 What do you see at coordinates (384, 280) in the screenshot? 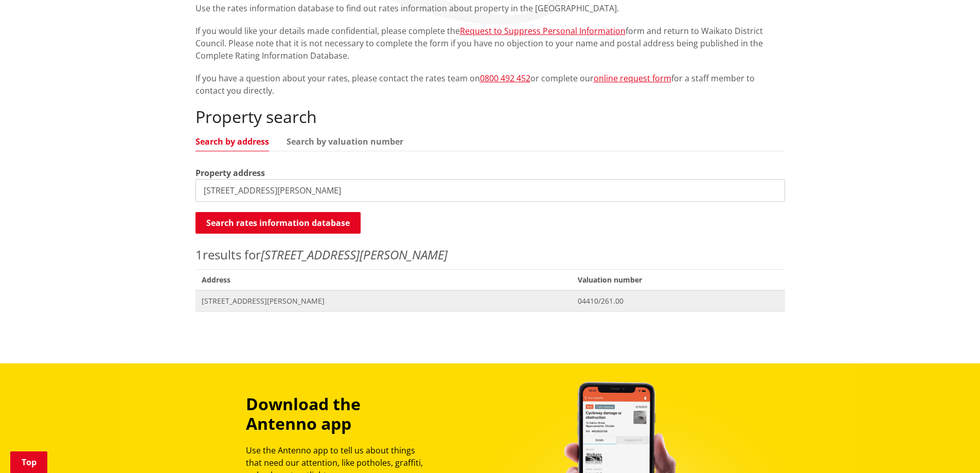
I see `span: Address` at bounding box center [384, 280].